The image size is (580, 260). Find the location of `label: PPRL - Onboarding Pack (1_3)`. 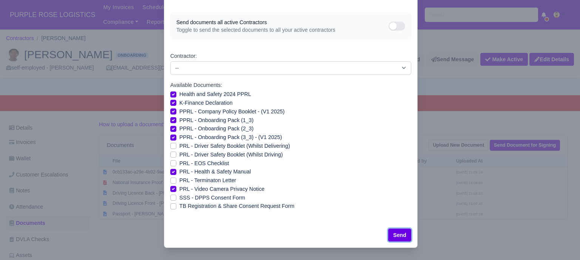

label: PPRL - Onboarding Pack (1_3) is located at coordinates (216, 120).